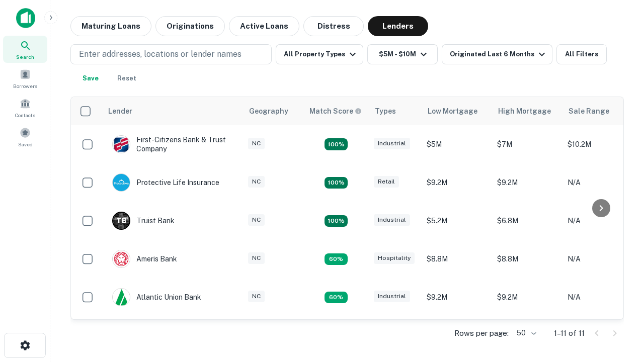 This screenshot has height=362, width=644. What do you see at coordinates (334, 26) in the screenshot?
I see `button: Distress` at bounding box center [334, 26].